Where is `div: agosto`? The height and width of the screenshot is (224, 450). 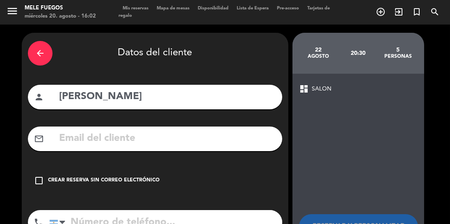
div: agosto is located at coordinates (318, 57).